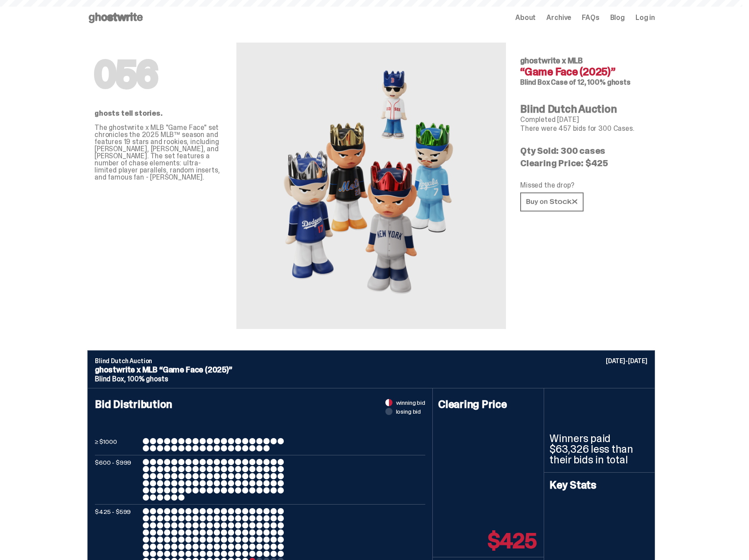  I want to click on h4: Bid Distribution, so click(260, 418).